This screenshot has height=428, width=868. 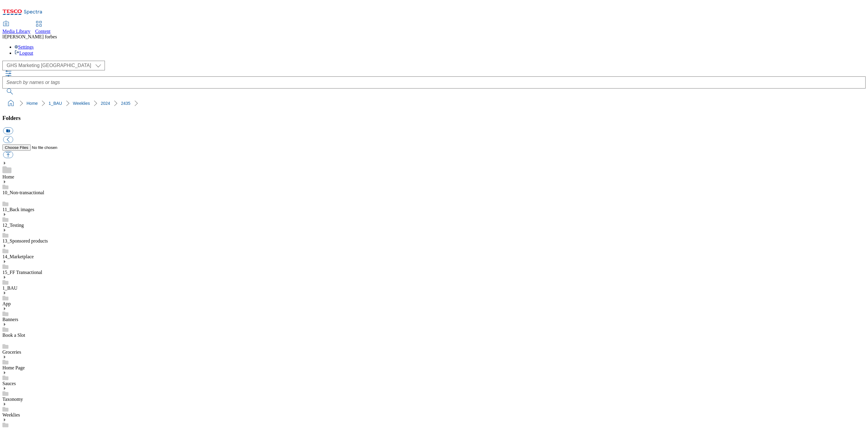 What do you see at coordinates (14, 368) in the screenshot?
I see `a: Home Page` at bounding box center [14, 368].